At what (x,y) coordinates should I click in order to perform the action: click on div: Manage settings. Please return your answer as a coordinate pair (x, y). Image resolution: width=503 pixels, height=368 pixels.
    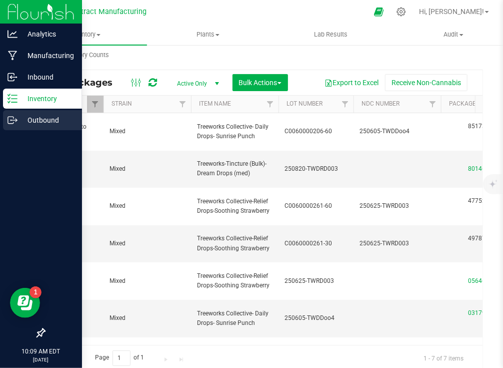
    Looking at the image, I should click on (401, 12).